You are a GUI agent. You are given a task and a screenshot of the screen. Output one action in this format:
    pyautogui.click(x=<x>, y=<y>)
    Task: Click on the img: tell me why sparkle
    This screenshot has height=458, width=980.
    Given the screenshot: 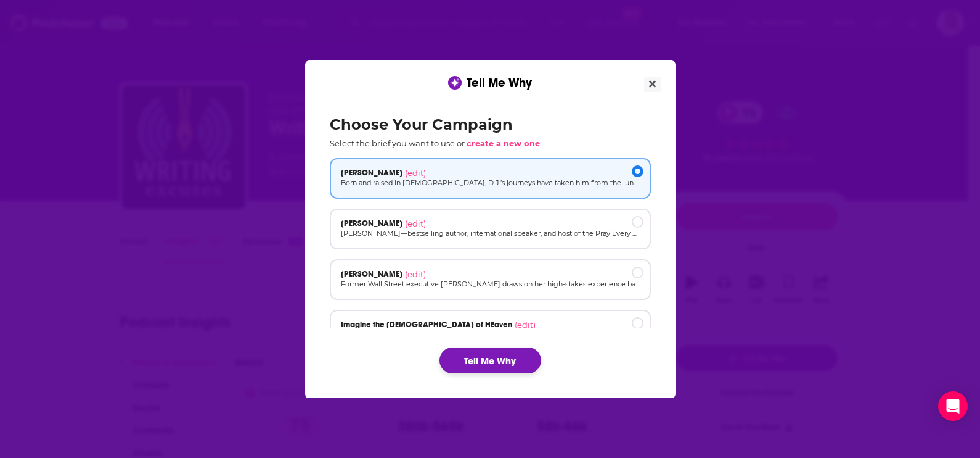 What is the action you would take?
    pyautogui.click(x=455, y=82)
    